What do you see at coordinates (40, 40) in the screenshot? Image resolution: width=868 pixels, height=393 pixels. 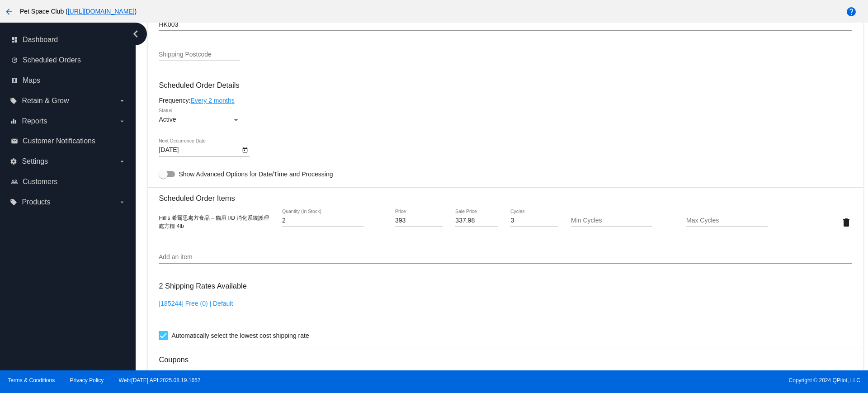 I see `span: Dashboard` at bounding box center [40, 40].